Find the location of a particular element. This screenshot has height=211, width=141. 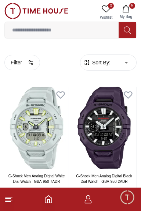

span: My Bag is located at coordinates (126, 16).